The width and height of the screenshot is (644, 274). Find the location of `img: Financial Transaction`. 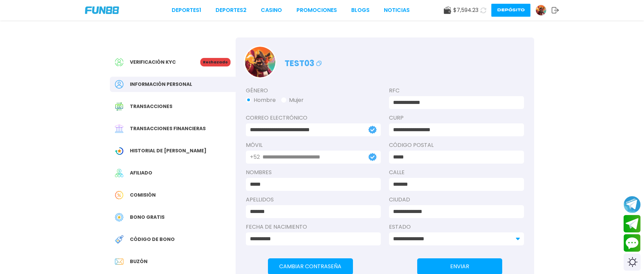

img: Financial Transaction is located at coordinates (119, 128).